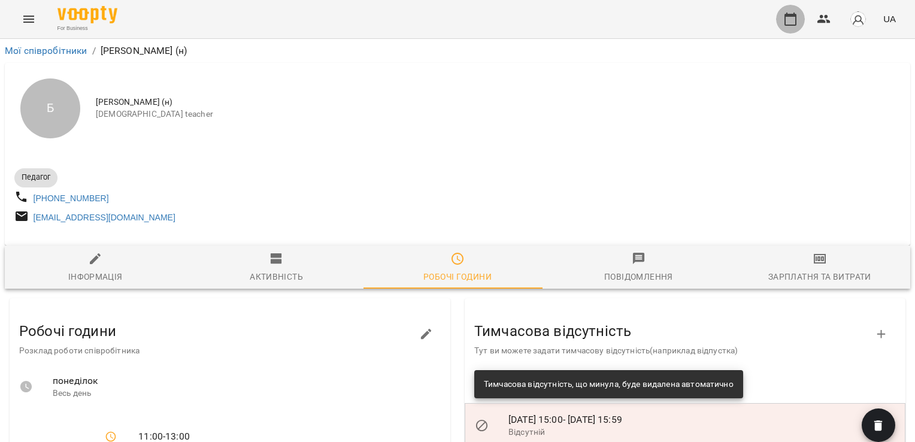 The image size is (915, 442). Describe the element at coordinates (685, 433) in the screenshot. I see `p: Відсутній` at that location.